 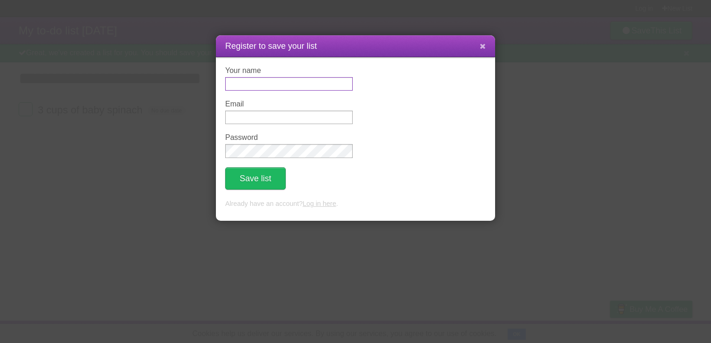 I want to click on p: Already have an account? ., so click(x=355, y=204).